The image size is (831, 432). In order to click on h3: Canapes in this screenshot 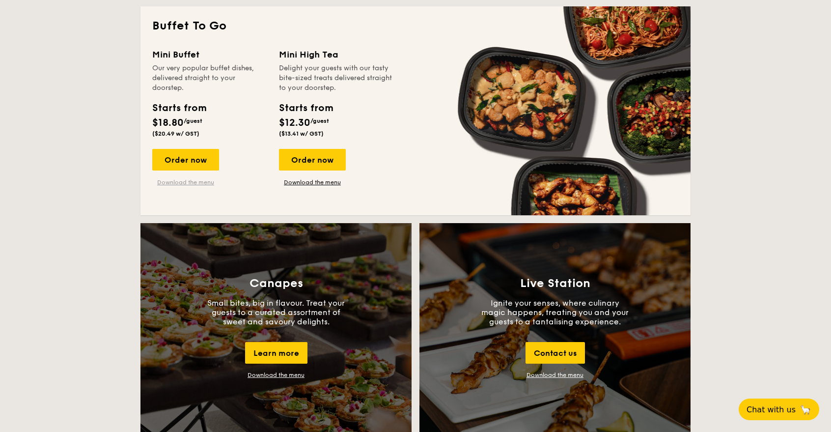, I will do `click(276, 283)`.